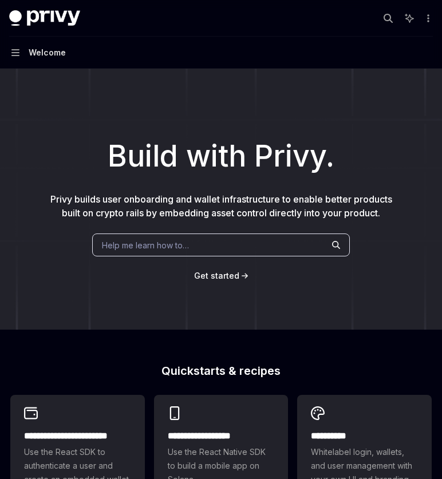  I want to click on span: Help me learn how to…, so click(145, 245).